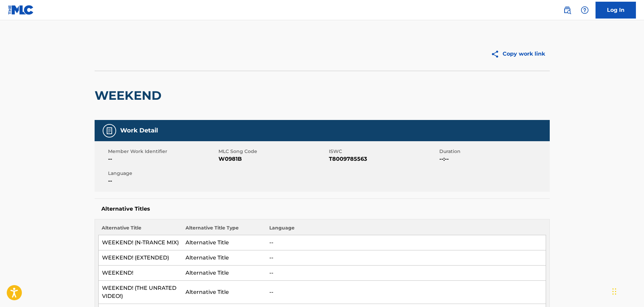 Image resolution: width=644 pixels, height=307 pixels. I want to click on span: Duration, so click(493, 151).